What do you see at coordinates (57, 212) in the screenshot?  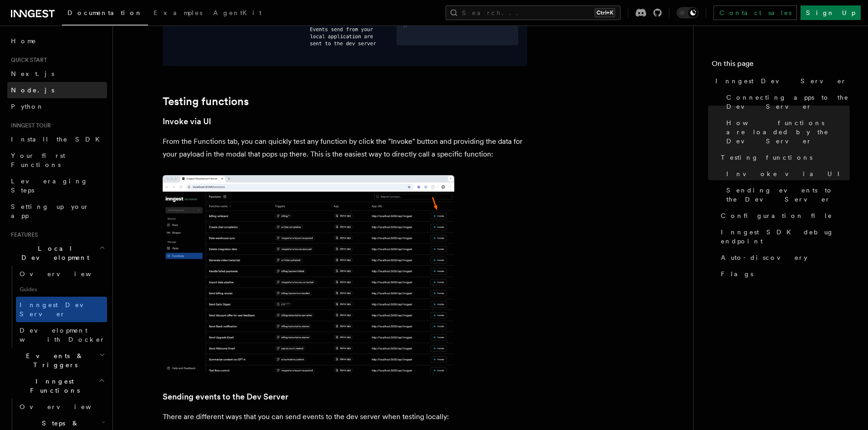 I see `a: Setting up your app` at bounding box center [57, 212].